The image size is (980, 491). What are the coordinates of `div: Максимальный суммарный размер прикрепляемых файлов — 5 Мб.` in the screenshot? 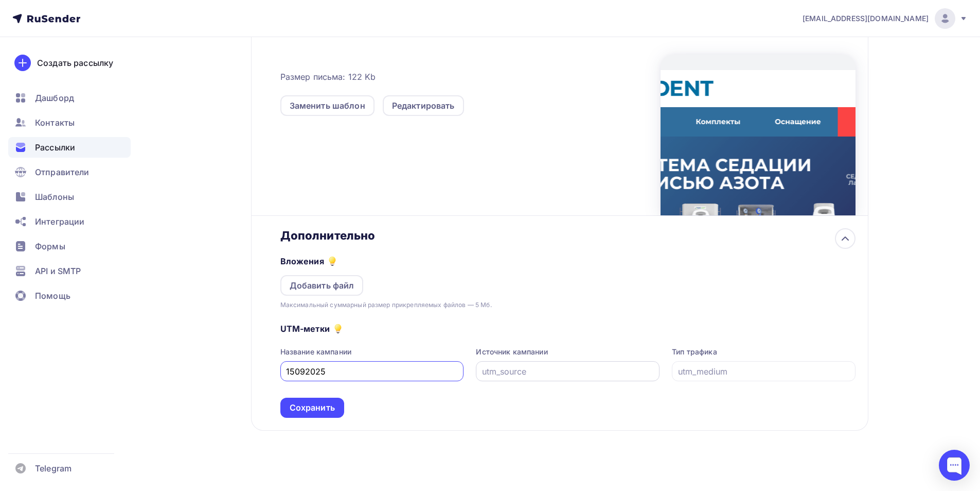 It's located at (386, 305).